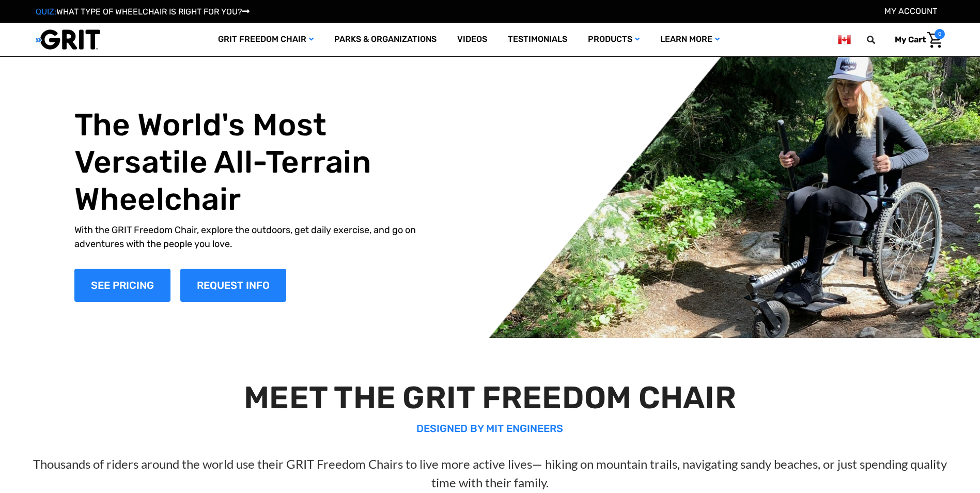  Describe the element at coordinates (490, 398) in the screenshot. I see `h2: MEET THE GRIT FREEDOM CHAIR` at that location.